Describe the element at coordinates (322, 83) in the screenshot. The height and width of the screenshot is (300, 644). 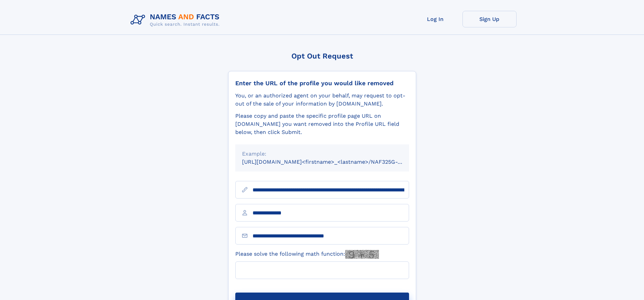
I see `div: Enter the URL of the profile you would like removed` at that location.